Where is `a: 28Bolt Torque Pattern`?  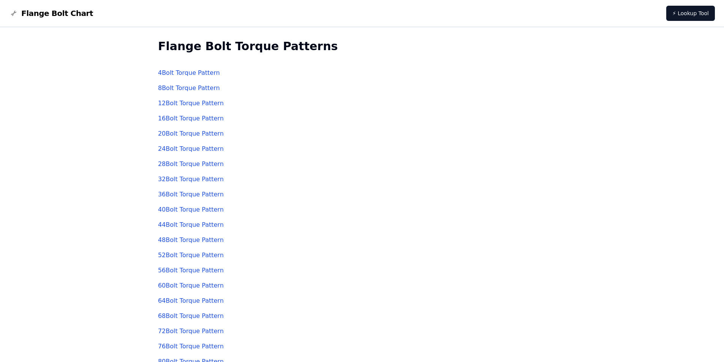
a: 28Bolt Torque Pattern is located at coordinates (191, 164).